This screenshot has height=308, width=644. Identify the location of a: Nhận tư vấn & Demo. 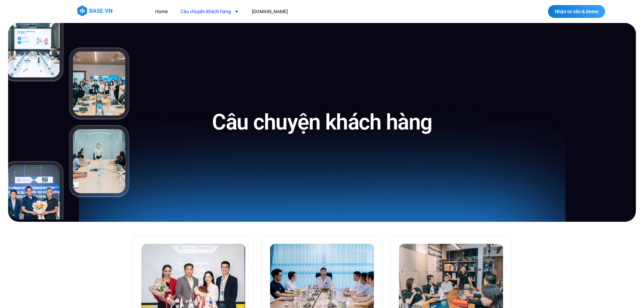
(576, 12).